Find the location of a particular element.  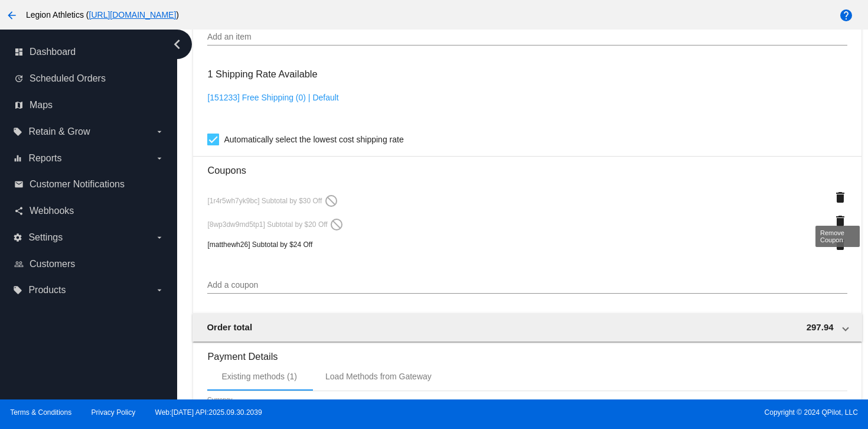

h3: 1 Shipping Rate Available is located at coordinates (262, 74).